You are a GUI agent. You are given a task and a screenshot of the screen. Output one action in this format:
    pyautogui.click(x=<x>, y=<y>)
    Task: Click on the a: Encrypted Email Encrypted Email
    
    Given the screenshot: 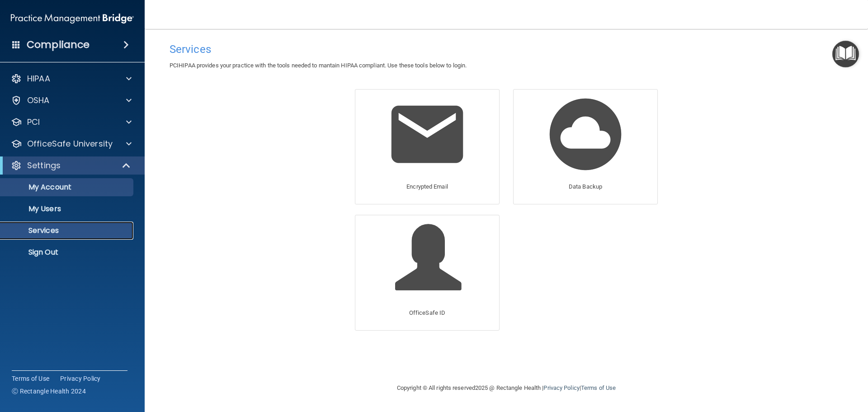 What is the action you would take?
    pyautogui.click(x=427, y=147)
    